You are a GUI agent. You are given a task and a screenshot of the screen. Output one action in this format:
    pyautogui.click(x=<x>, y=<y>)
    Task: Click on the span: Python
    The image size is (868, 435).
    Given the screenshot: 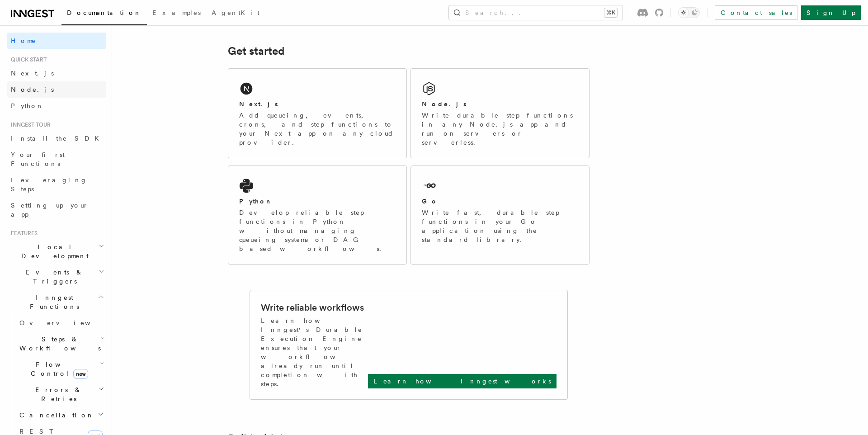 What is the action you would take?
    pyautogui.click(x=27, y=106)
    